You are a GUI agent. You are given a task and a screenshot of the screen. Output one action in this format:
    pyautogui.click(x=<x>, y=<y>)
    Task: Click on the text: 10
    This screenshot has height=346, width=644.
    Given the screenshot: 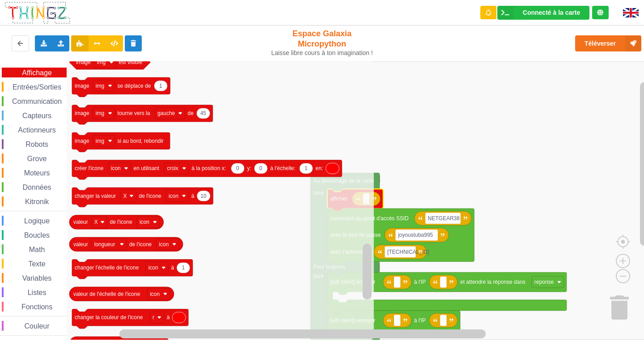 What is the action you would take?
    pyautogui.click(x=204, y=196)
    